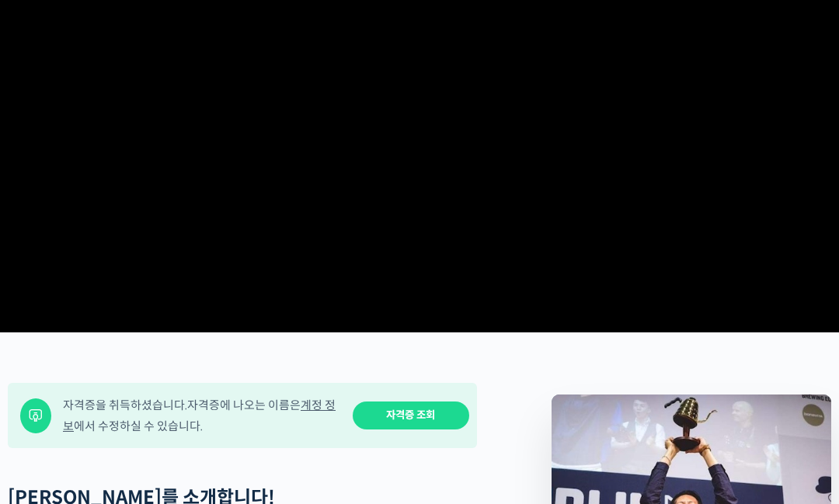 The width and height of the screenshot is (839, 504). I want to click on span: 설정, so click(250, 404).